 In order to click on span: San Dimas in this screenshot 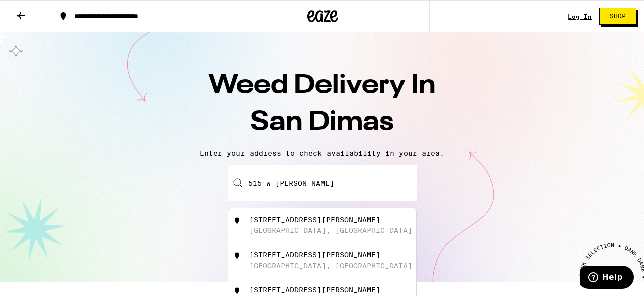, I will do `click(322, 123)`.